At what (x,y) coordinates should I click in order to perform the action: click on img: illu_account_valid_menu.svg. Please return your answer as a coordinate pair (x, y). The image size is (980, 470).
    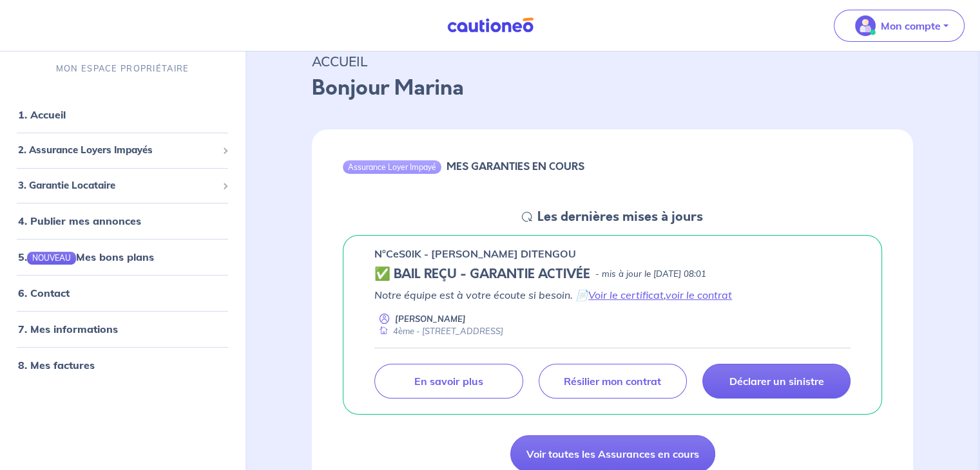
    Looking at the image, I should click on (865, 26).